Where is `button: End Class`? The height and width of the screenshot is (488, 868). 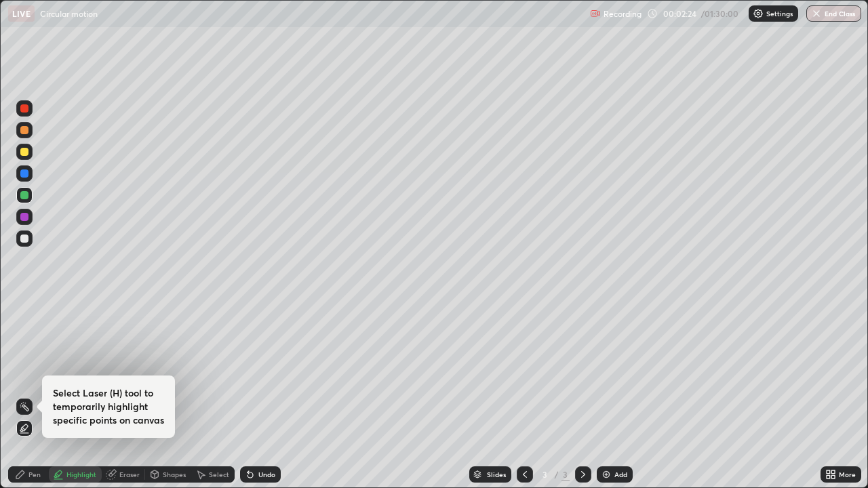 button: End Class is located at coordinates (833, 13).